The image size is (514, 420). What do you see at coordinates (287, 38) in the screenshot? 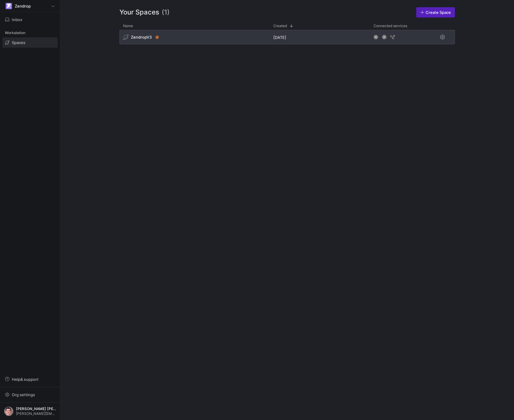
I see `div: Press SPACE to select this row.` at bounding box center [287, 38].